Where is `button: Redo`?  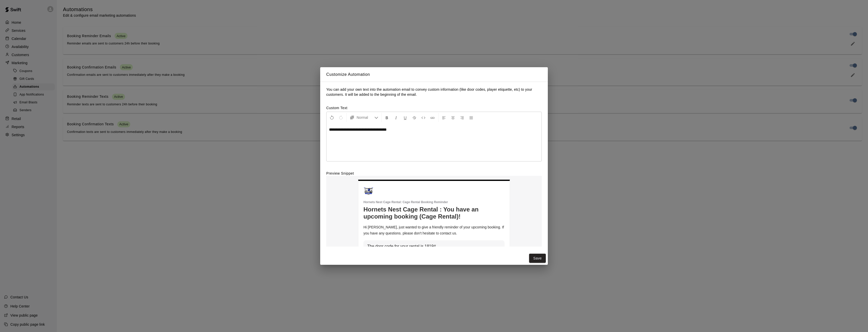
button: Redo is located at coordinates (341, 117).